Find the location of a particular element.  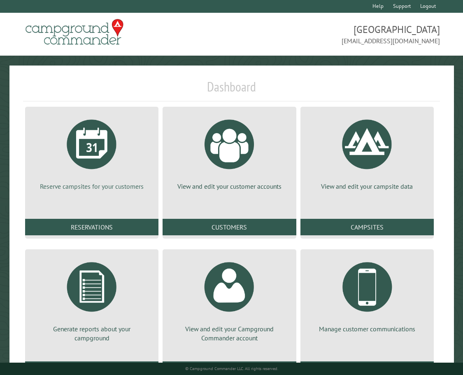

a: Customers is located at coordinates (229, 227).